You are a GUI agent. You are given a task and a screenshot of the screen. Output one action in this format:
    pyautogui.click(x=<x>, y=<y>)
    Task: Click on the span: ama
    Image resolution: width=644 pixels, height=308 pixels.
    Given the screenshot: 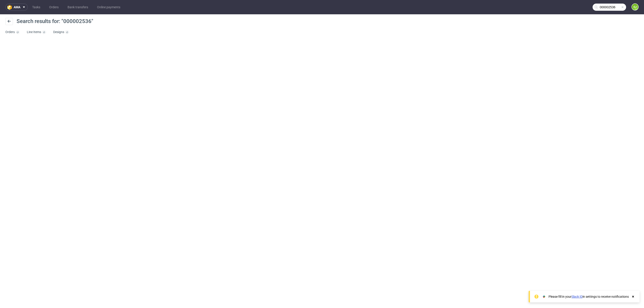 What is the action you would take?
    pyautogui.click(x=17, y=7)
    